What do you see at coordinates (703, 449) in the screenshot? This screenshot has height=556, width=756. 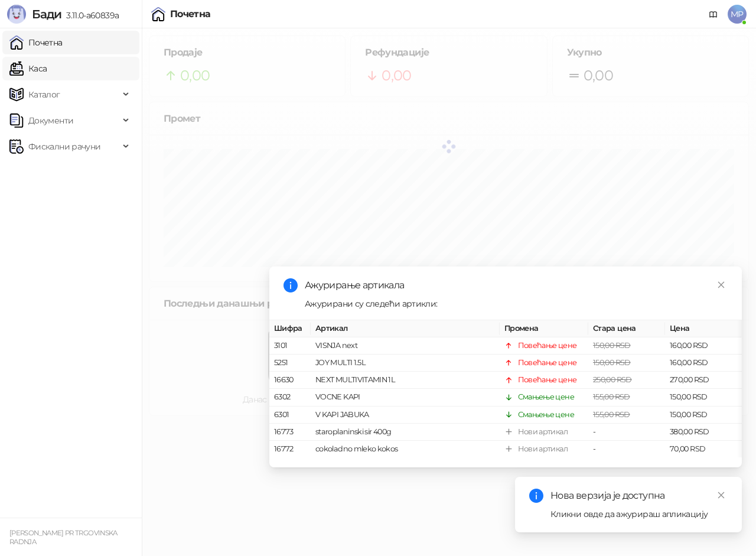 I see `td: 70,00 RSD` at bounding box center [703, 449].